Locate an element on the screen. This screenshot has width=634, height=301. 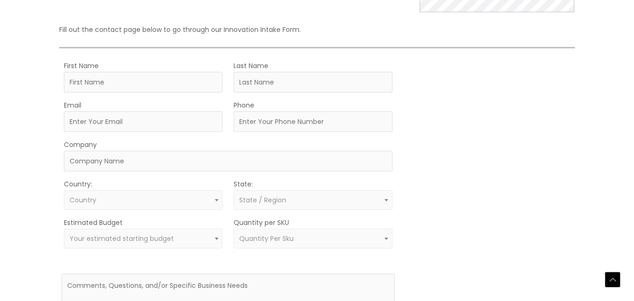
input: Enter Your Email is located at coordinates (143, 122).